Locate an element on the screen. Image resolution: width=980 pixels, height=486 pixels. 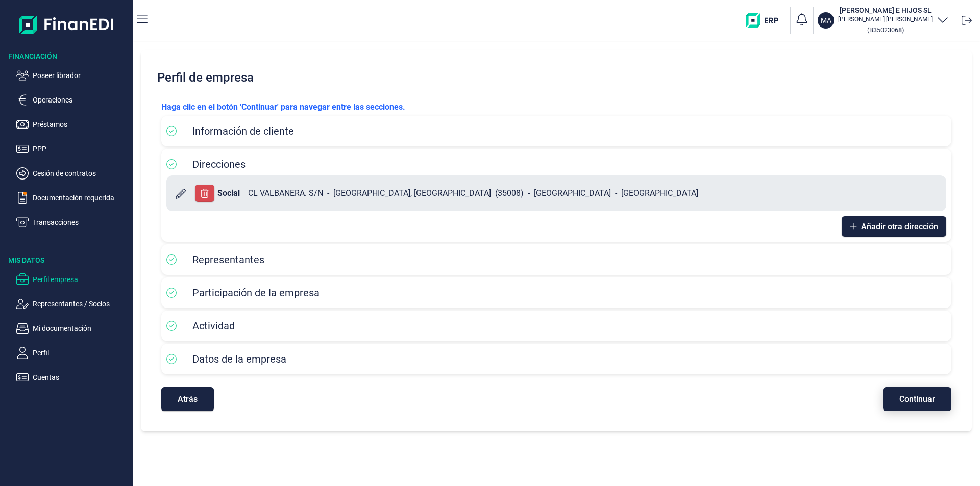
img: erp is located at coordinates (765, 20).